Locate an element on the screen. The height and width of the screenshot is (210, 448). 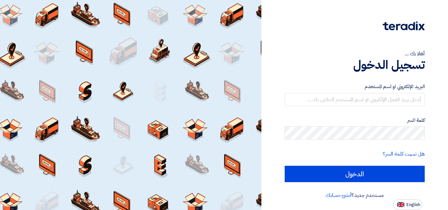
img: Teradix logo is located at coordinates (404, 26).